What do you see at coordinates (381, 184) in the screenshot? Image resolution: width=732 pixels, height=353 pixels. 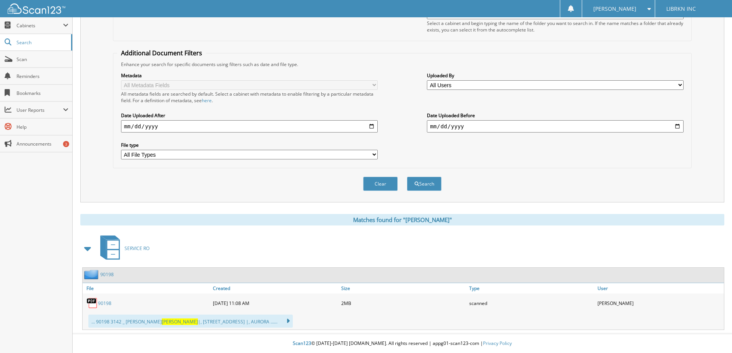 I see `button: Clear` at bounding box center [381, 184].